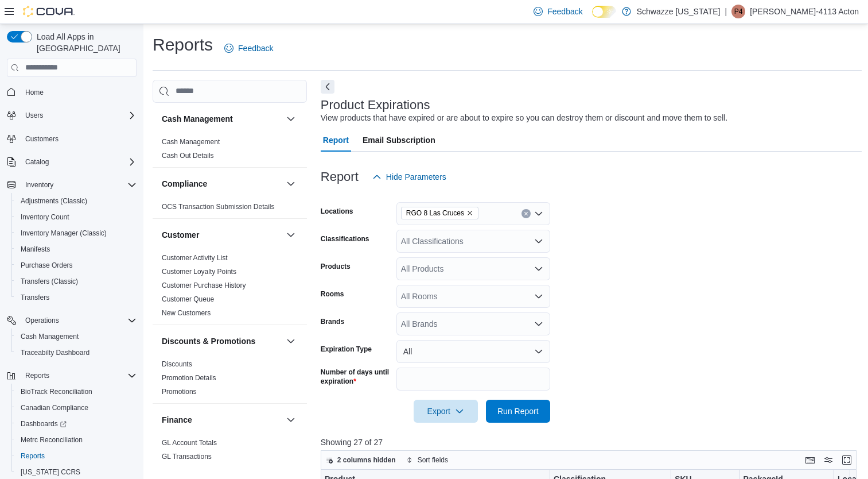  What do you see at coordinates (180, 234) in the screenshot?
I see `h3: Customer` at bounding box center [180, 234].